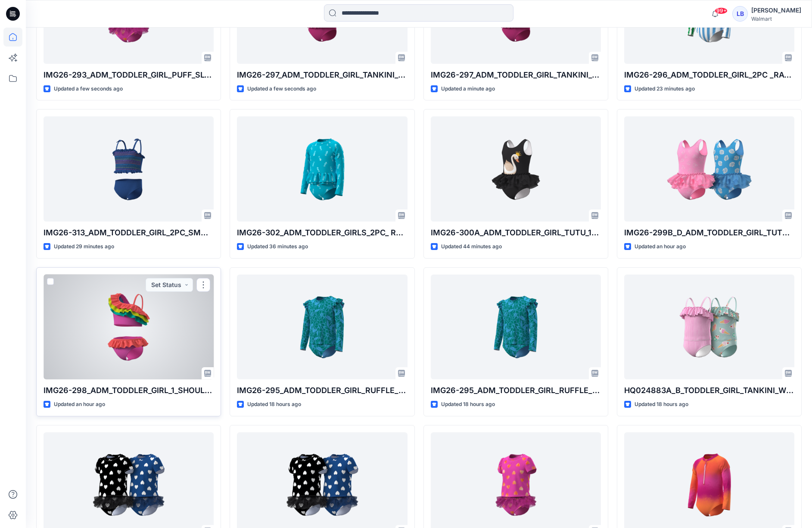 This screenshot has width=812, height=528. What do you see at coordinates (128, 327) in the screenshot?
I see `a: IMG26-298_ADM_TODDLER_GIRL_1_SHOULDER_BIKINI_W_RUFFLE_SCOOP_BOTTOM` at bounding box center [128, 327].